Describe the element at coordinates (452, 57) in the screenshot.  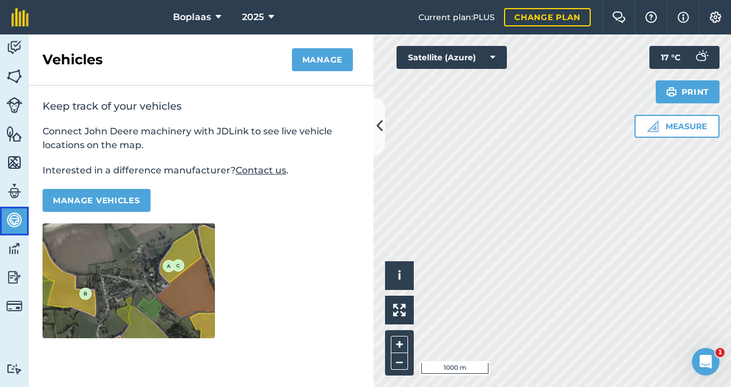
I see `button: Satellite (Azure)` at that location.